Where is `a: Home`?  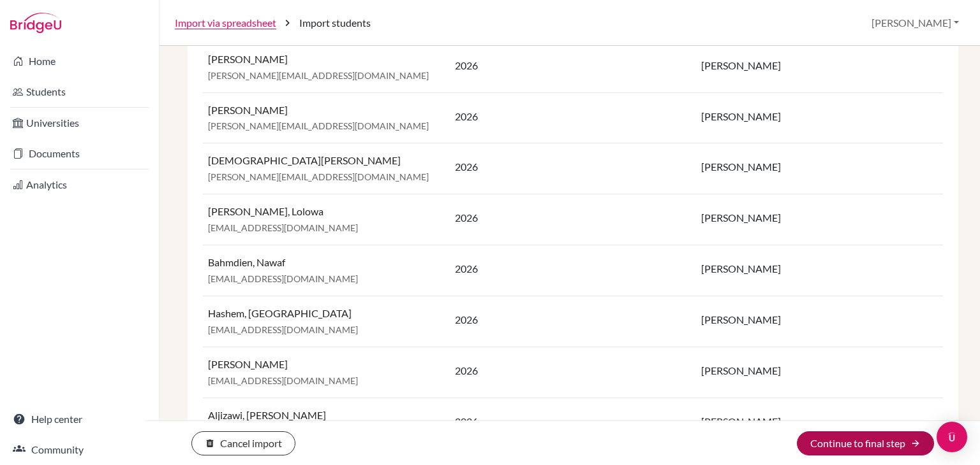 a: Home is located at coordinates (79, 61).